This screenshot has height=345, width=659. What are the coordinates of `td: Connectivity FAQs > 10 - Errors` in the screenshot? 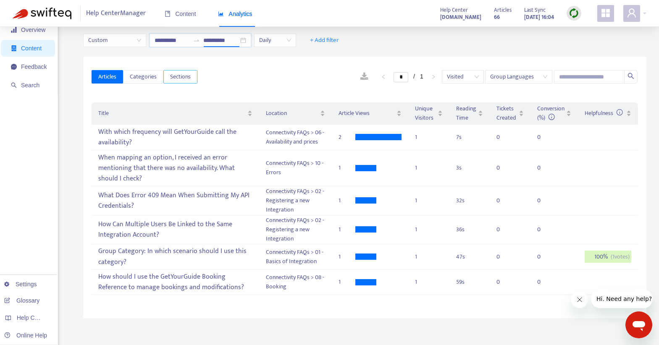 It's located at (295, 168).